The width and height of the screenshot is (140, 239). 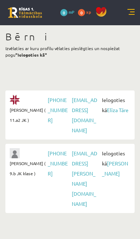 I want to click on a: Rīgas 1. Tālmācības vidusskola, so click(x=25, y=13).